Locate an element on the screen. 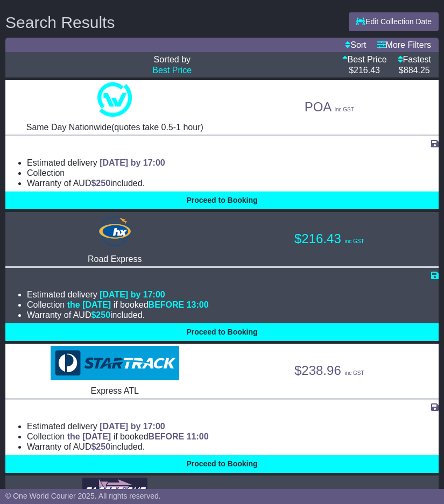  span: Express ATL is located at coordinates (115, 391).